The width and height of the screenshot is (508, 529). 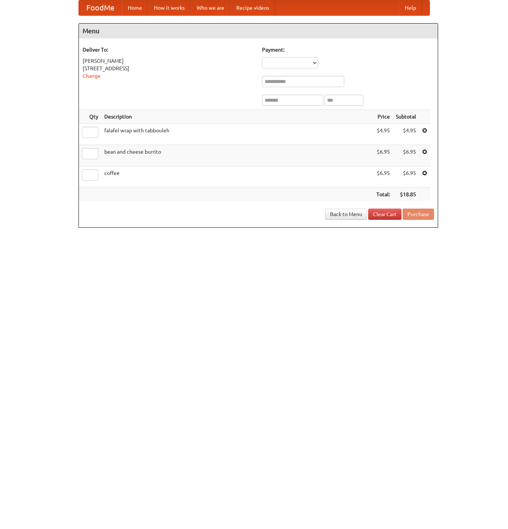 I want to click on th: $18.85, so click(x=406, y=195).